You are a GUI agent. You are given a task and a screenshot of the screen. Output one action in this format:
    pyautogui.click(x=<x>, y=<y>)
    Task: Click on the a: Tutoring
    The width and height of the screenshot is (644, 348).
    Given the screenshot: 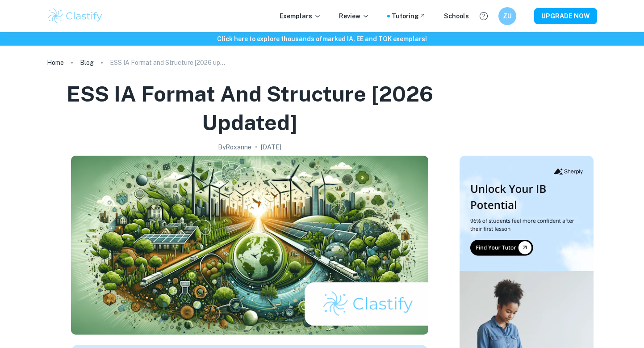 What is the action you would take?
    pyautogui.click(x=409, y=16)
    